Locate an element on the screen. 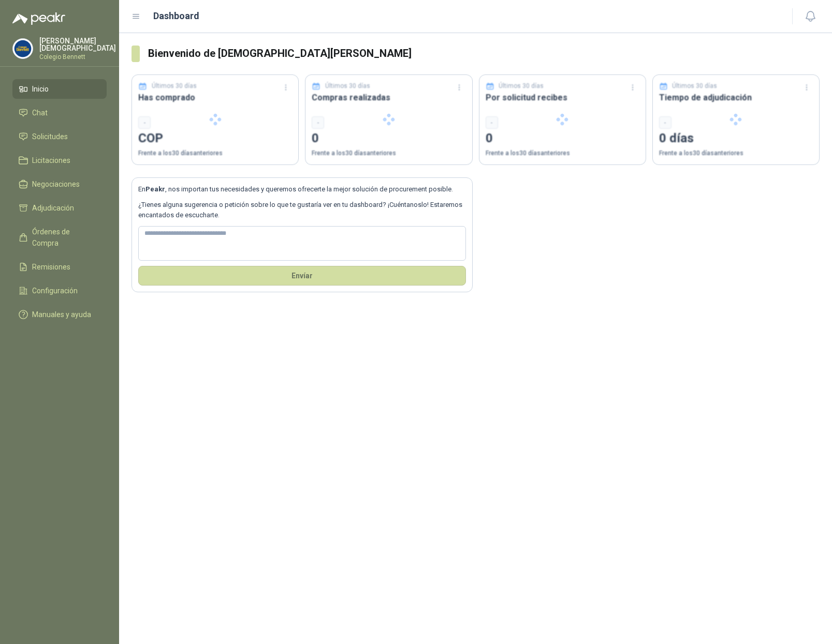 The image size is (832, 644). a: Licitaciones is located at coordinates (59, 161).